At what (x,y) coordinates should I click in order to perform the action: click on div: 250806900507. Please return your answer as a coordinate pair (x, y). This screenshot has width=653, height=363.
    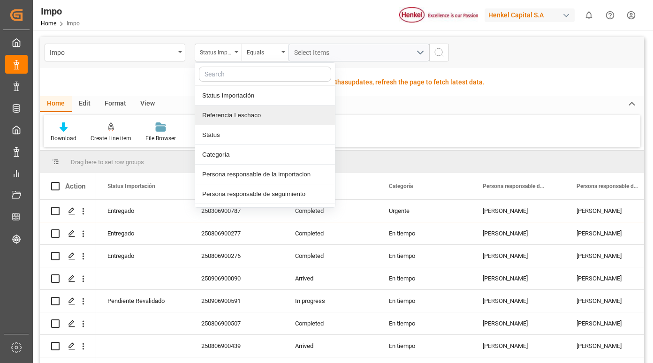
    Looking at the image, I should click on (237, 323).